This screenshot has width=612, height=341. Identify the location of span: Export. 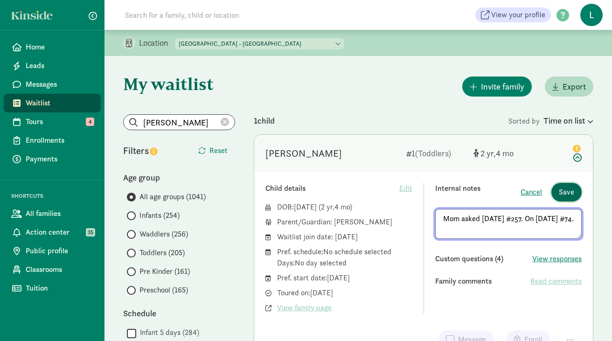
(574, 86).